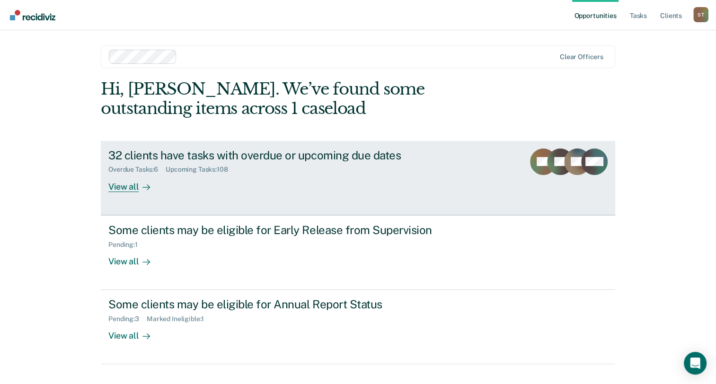 The width and height of the screenshot is (716, 384). What do you see at coordinates (274, 230) in the screenshot?
I see `div: Some clients may be eligible for Early Release from Supervision` at bounding box center [274, 230].